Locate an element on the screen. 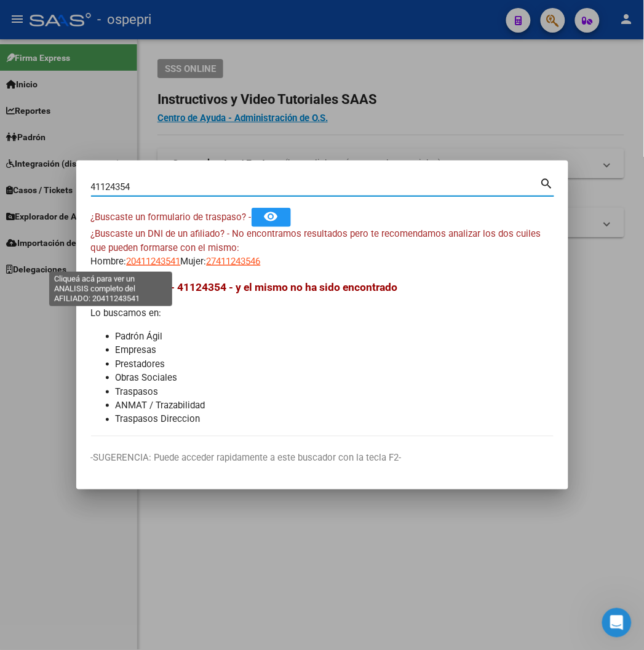 The width and height of the screenshot is (644, 650). span: ¿Buscaste un formulario de traspaso? - is located at coordinates (171, 217).